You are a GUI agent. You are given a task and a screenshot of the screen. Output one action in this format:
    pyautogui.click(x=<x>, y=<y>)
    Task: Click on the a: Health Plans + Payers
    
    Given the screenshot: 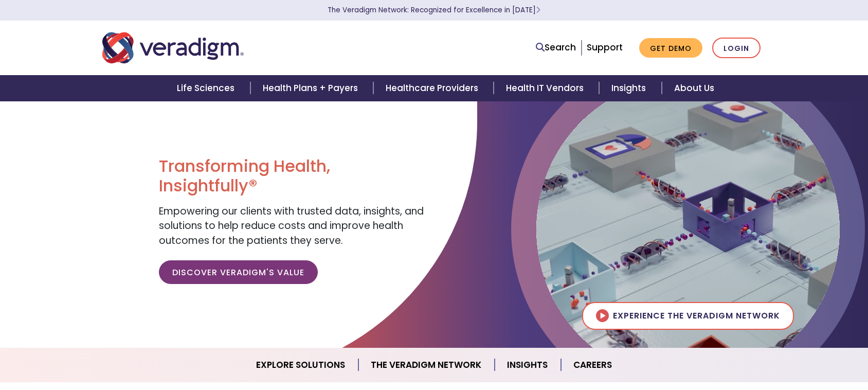 What is the action you would take?
    pyautogui.click(x=312, y=88)
    